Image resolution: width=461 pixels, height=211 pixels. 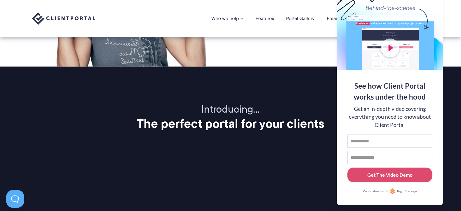 What do you see at coordinates (390, 117) in the screenshot?
I see `div: Get an in-depth video covering everything you need to know about Client Portal` at bounding box center [390, 117].